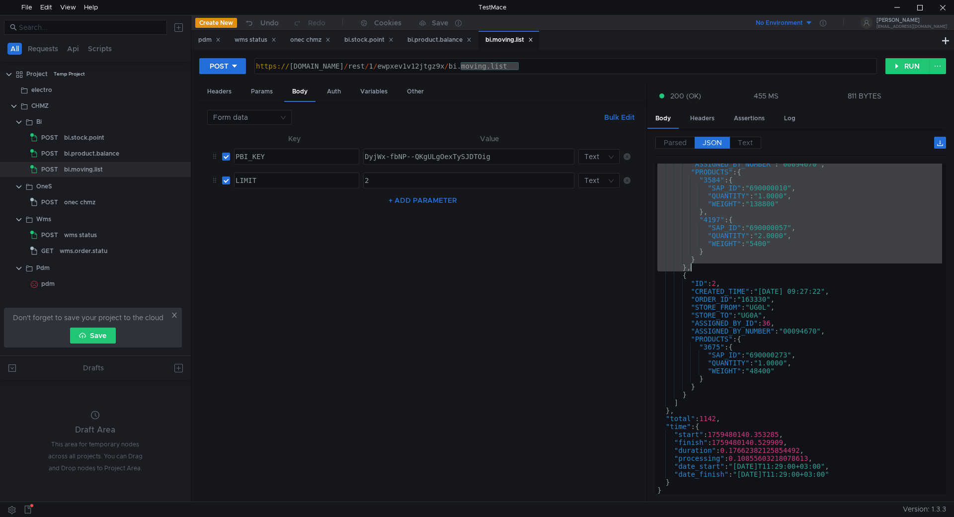 The image size is (954, 517). What do you see at coordinates (686, 96) in the screenshot?
I see `span: 200 (OK)` at bounding box center [686, 96].